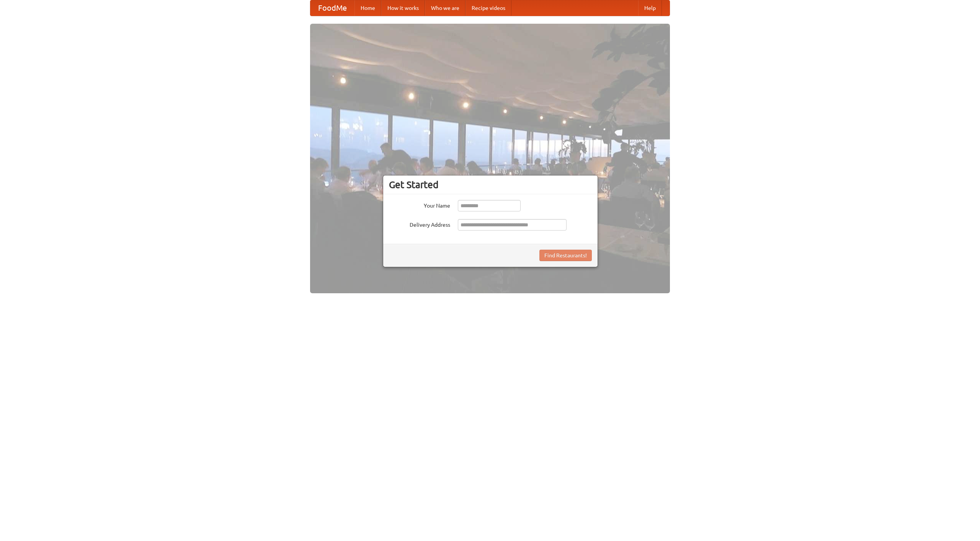 The image size is (980, 541). What do you see at coordinates (650, 8) in the screenshot?
I see `a: Help` at bounding box center [650, 8].